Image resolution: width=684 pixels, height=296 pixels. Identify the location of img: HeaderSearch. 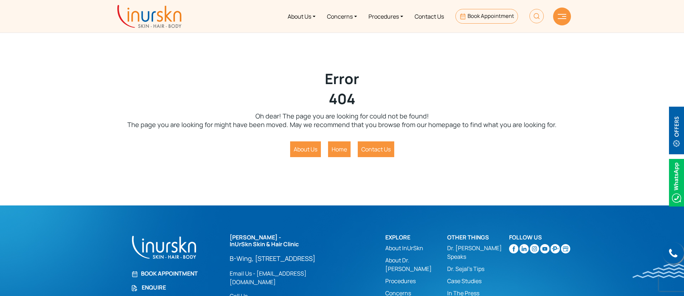
(536, 16).